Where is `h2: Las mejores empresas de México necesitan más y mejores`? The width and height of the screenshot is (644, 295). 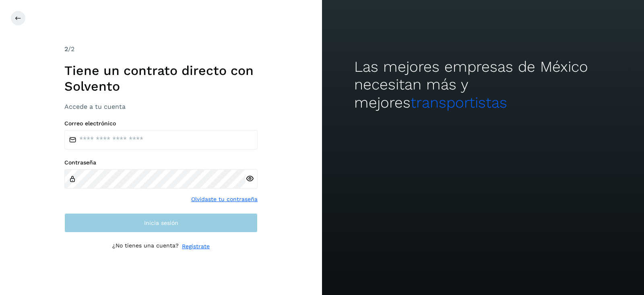
h2: Las mejores empresas de México necesitan más y mejores is located at coordinates (483, 85).